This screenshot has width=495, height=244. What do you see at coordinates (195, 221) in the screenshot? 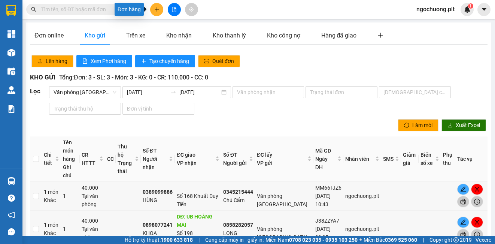
I see `span: DĐ: UB HOÀNG MAI` at bounding box center [195, 221].